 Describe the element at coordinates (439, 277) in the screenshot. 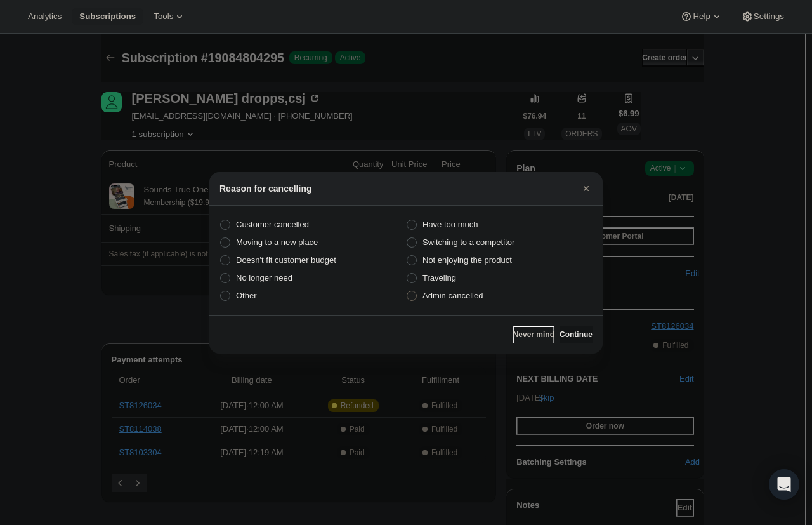

I see `span: Traveling` at that location.